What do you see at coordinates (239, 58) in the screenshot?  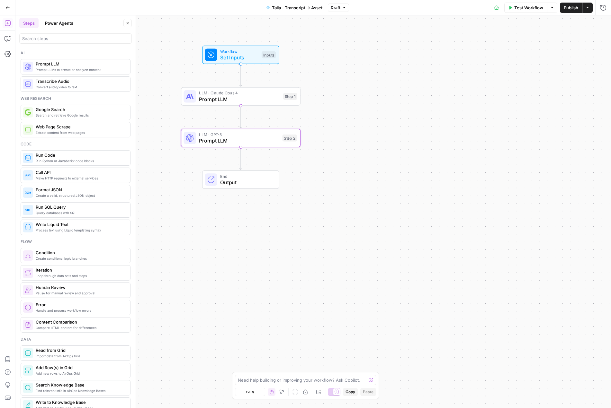 I see `span: Set Inputs` at bounding box center [239, 58].